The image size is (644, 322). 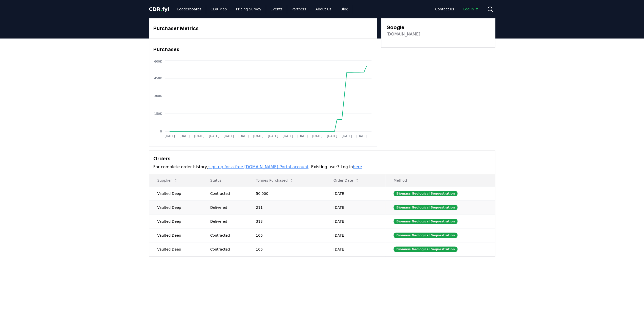 What do you see at coordinates (347, 180) in the screenshot?
I see `button: Order Date` at bounding box center [347, 180].